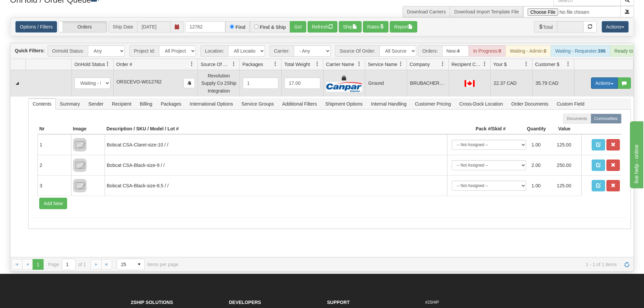 This screenshot has width=644, height=308. Describe the element at coordinates (297, 64) in the screenshot. I see `span: Total Weight` at that location.